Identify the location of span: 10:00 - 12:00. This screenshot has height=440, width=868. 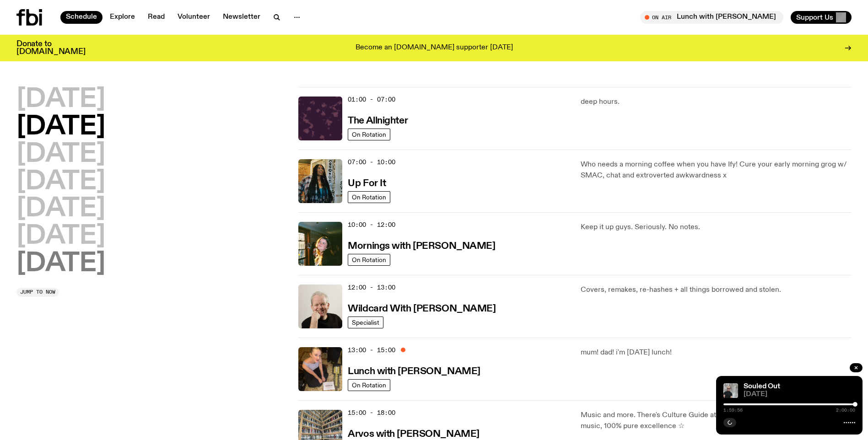
(372, 225).